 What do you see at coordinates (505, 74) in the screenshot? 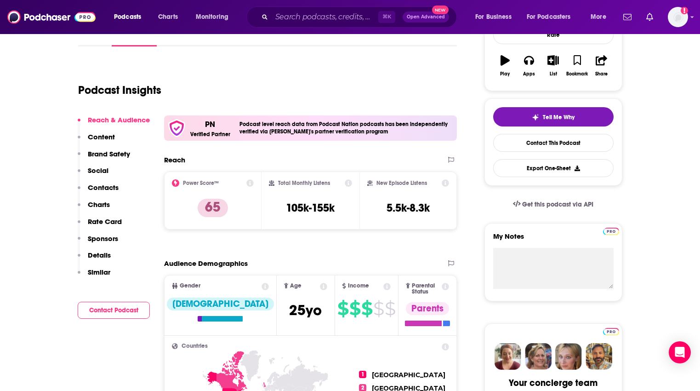
I see `div: Play` at bounding box center [505, 74].